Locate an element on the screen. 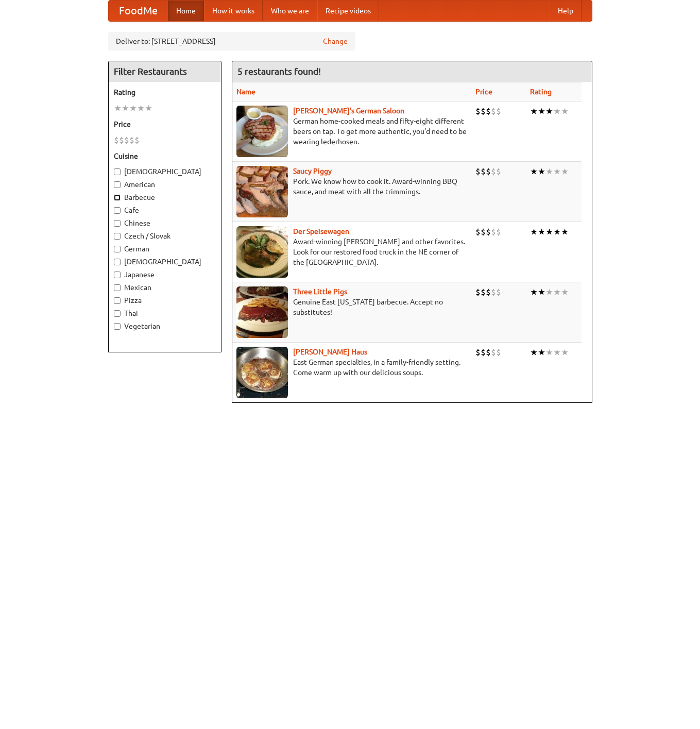  a: Change is located at coordinates (335, 41).